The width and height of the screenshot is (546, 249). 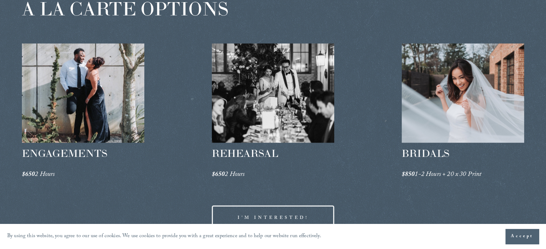 What do you see at coordinates (522, 237) in the screenshot?
I see `button: Accept` at bounding box center [522, 237].